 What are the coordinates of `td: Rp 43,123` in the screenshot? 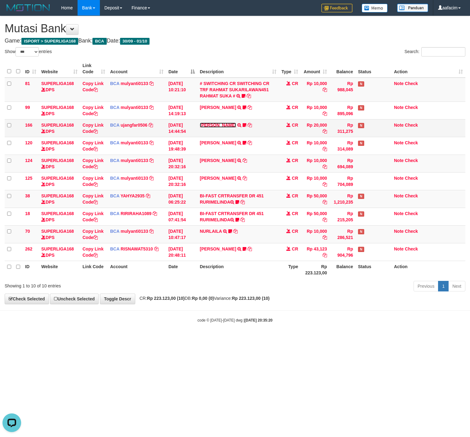 It's located at (315, 252).